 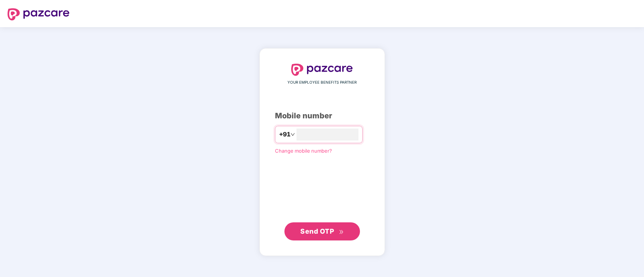 I want to click on span: +91, so click(x=285, y=134).